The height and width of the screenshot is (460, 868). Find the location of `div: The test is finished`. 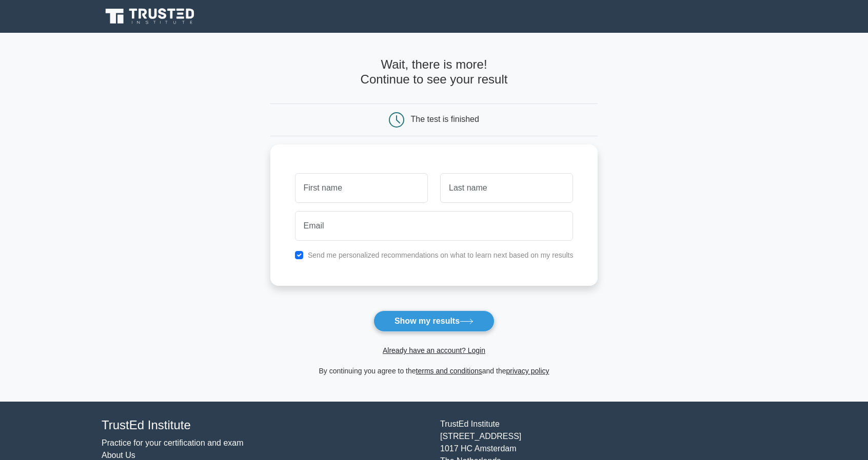

div: The test is finished is located at coordinates (444, 119).